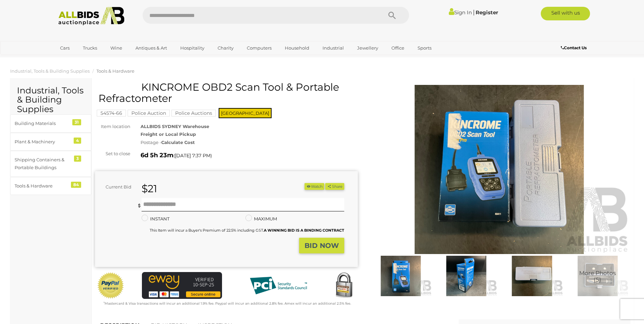 The width and height of the screenshot is (644, 324). Describe the element at coordinates (487, 12) in the screenshot. I see `a: Register` at that location.